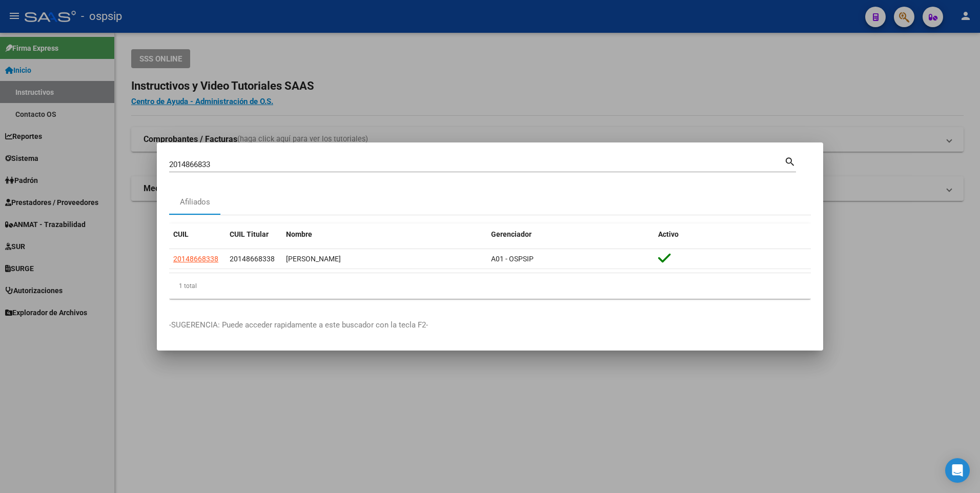 The height and width of the screenshot is (493, 980). I want to click on span: Activo, so click(669, 234).